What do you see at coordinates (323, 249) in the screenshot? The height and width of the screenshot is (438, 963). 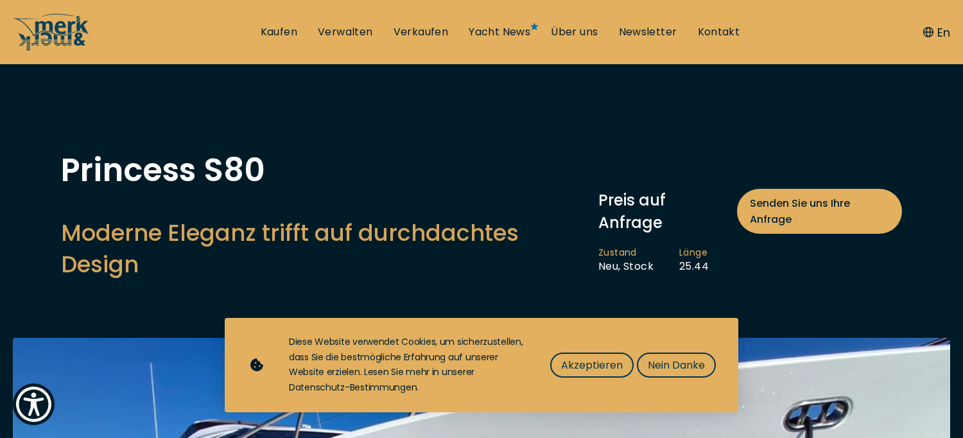 I see `h2: Moderne Eleganz trifft auf durchdachtes Design` at bounding box center [323, 249].